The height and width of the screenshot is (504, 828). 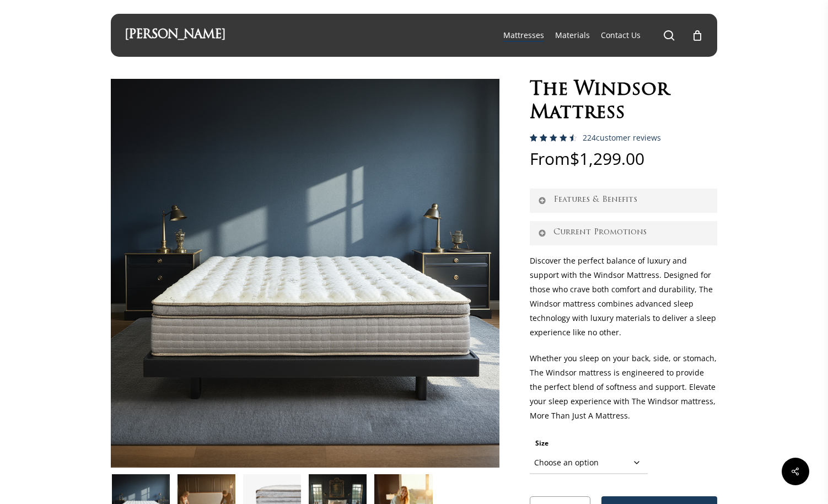 I want to click on span: 224, so click(x=589, y=137).